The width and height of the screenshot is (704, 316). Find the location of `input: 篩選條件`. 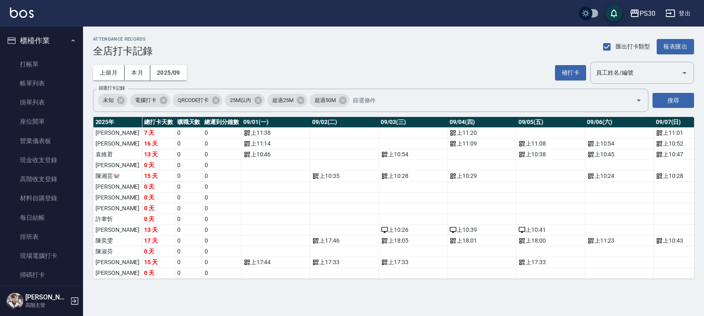

input: 篩選條件 is located at coordinates (486, 100).